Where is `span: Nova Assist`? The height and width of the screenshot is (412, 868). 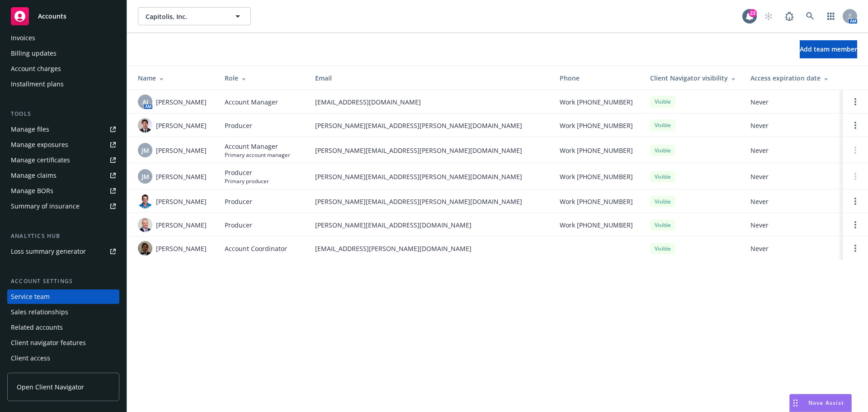 span: Nova Assist is located at coordinates (826, 402).